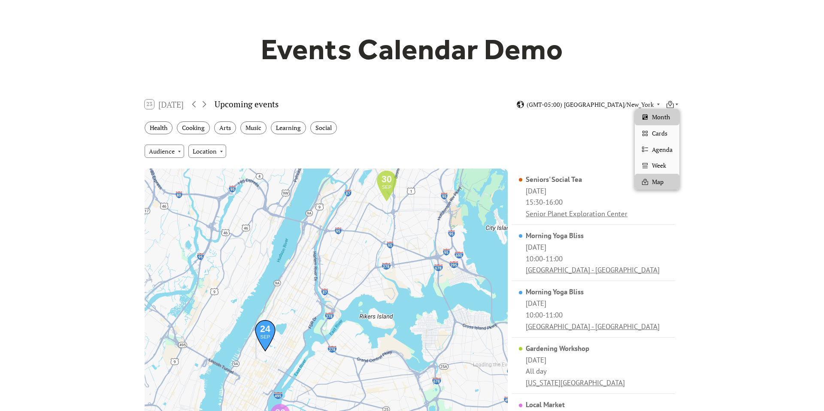 This screenshot has width=824, height=411. I want to click on h1: Events Calendar Demo, so click(412, 49).